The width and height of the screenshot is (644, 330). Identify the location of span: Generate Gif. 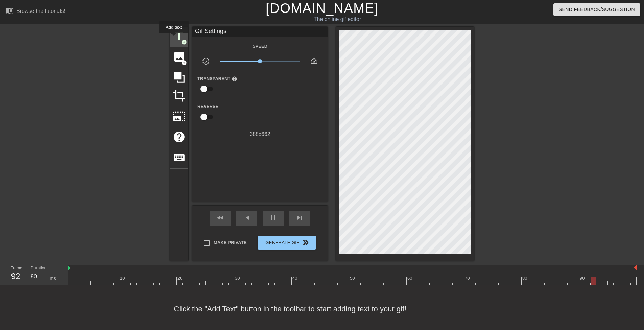
(287, 243).